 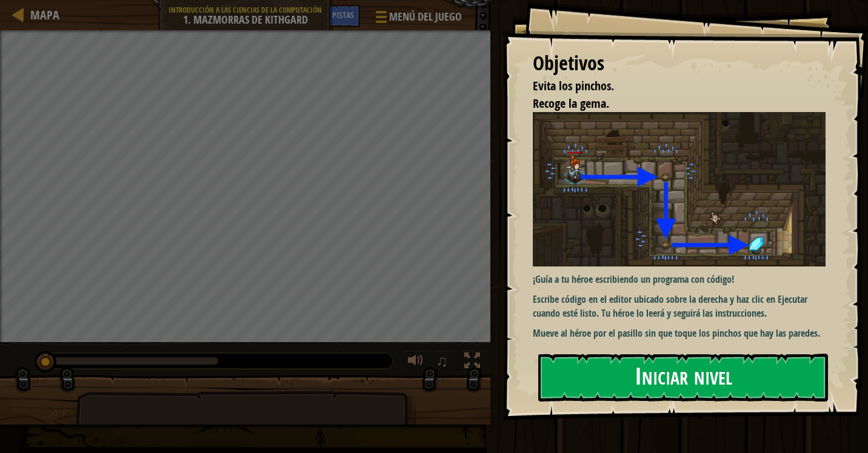 I want to click on span: Recoge la gema., so click(x=570, y=103).